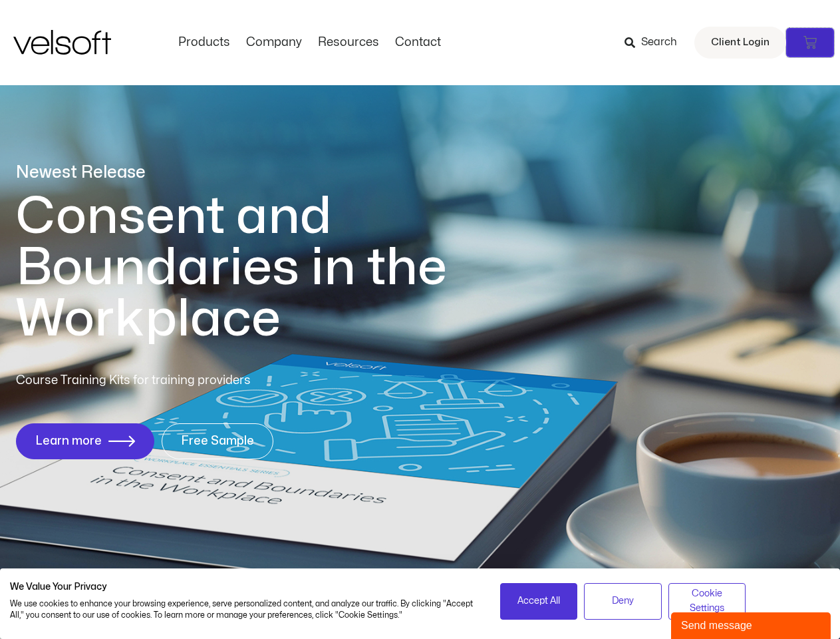 The height and width of the screenshot is (639, 840). What do you see at coordinates (68, 441) in the screenshot?
I see `span: Learn more` at bounding box center [68, 441].